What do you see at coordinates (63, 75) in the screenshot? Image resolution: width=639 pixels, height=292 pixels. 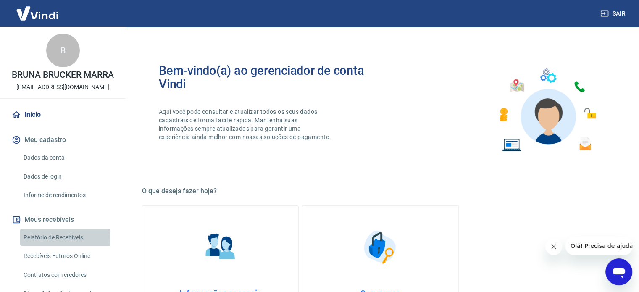 I see `p: BRUNA BRUCKER MARRA` at bounding box center [63, 75].